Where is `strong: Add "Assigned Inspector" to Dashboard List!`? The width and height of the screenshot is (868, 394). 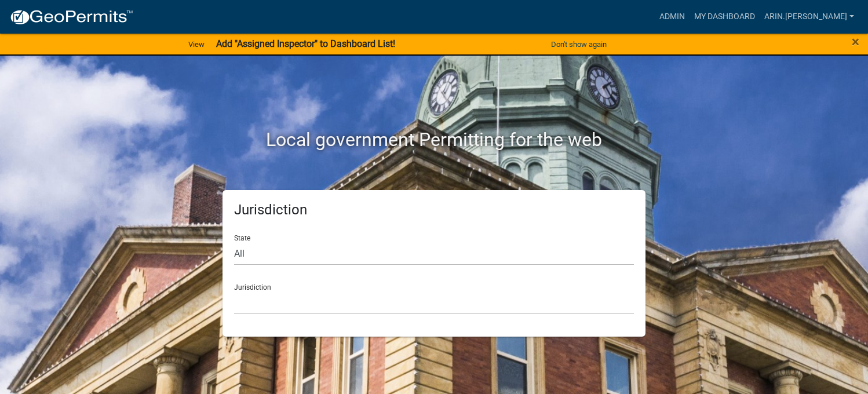
strong: Add "Assigned Inspector" to Dashboard List! is located at coordinates (305, 43).